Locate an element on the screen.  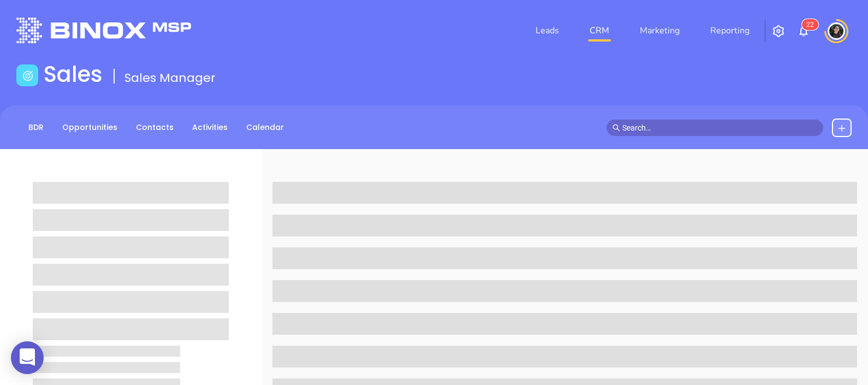
sup: 22 is located at coordinates (810, 25).